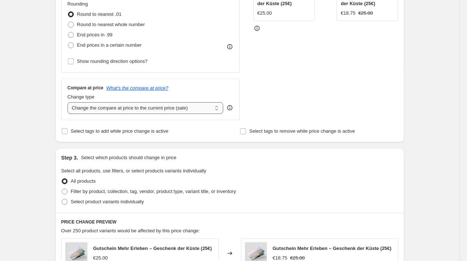  Describe the element at coordinates (154, 191) in the screenshot. I see `span: Filter by product, collection, tag, vendor, product type, variant title, or inventory` at that location.